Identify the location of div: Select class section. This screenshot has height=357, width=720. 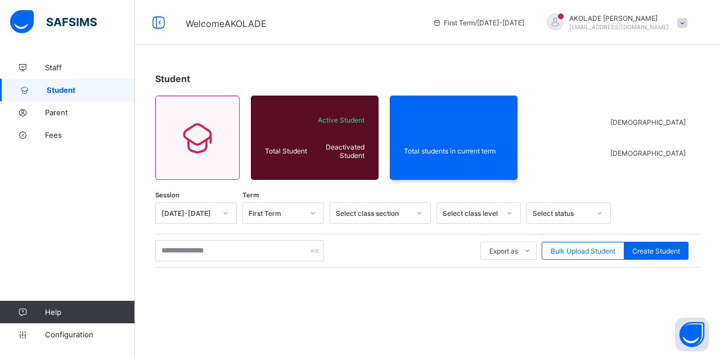
(373, 213).